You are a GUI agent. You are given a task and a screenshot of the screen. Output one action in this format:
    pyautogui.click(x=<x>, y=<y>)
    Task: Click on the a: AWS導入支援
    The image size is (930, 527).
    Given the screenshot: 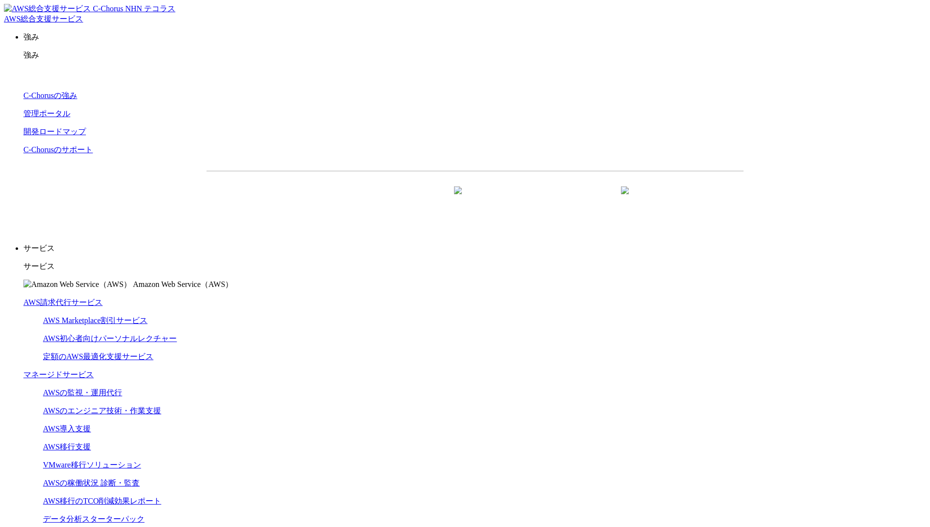 What is the action you would take?
    pyautogui.click(x=67, y=429)
    